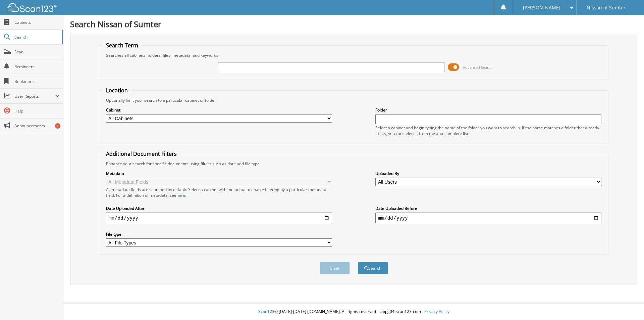 Image resolution: width=644 pixels, height=320 pixels. Describe the element at coordinates (489, 109) in the screenshot. I see `label: Folder` at that location.